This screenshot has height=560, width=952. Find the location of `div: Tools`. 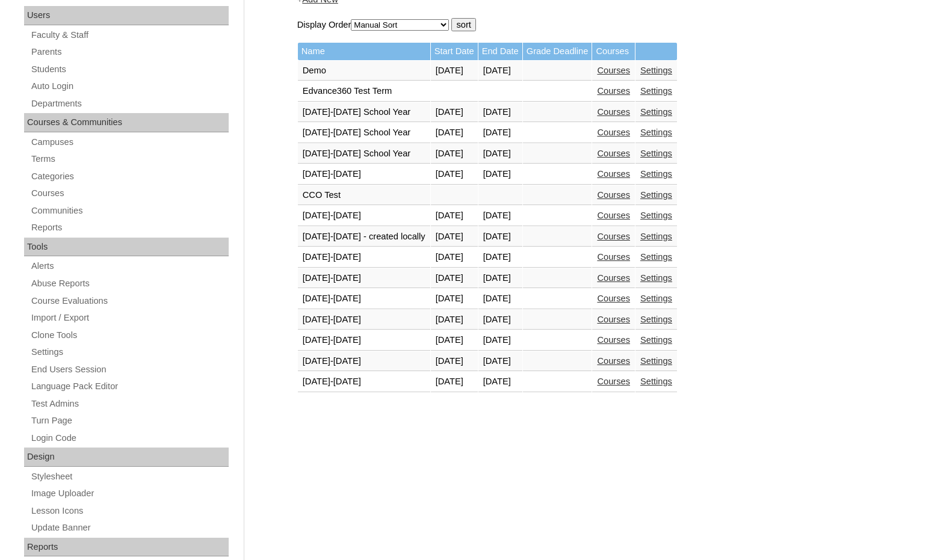

div: Tools is located at coordinates (126, 248).